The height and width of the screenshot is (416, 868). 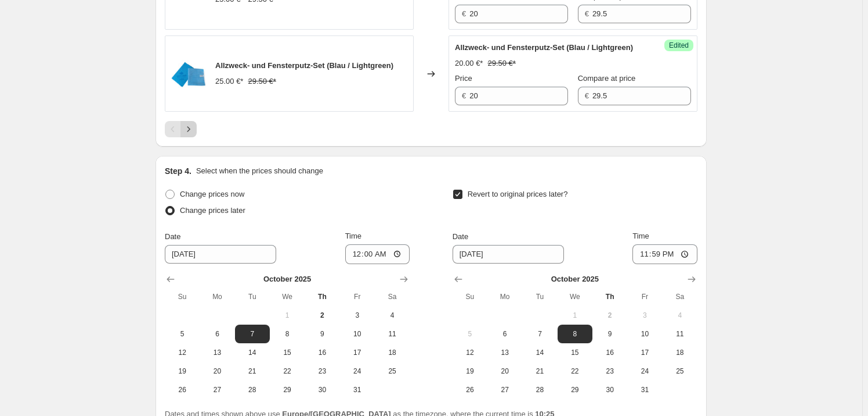 I want to click on span: Revert to original prices later?, so click(x=517, y=194).